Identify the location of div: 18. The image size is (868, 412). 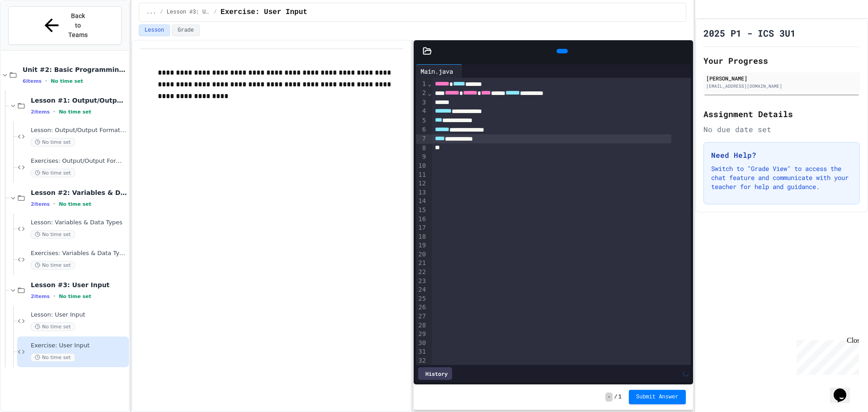
(421, 237).